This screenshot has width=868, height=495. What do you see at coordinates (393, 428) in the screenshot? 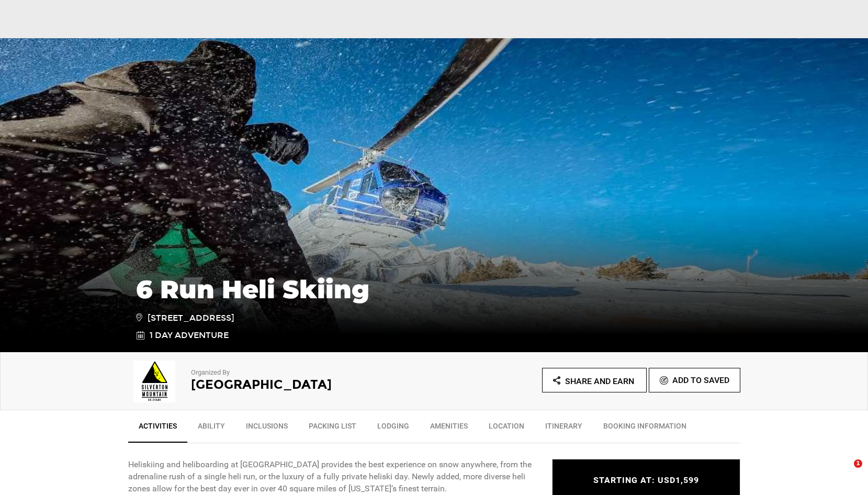
I see `a: Lodging` at bounding box center [393, 428].